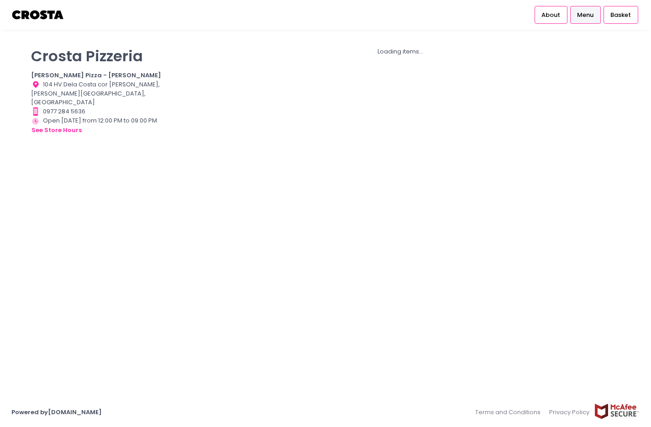 Image resolution: width=651 pixels, height=427 pixels. What do you see at coordinates (38, 15) in the screenshot?
I see `img: logo` at bounding box center [38, 15].